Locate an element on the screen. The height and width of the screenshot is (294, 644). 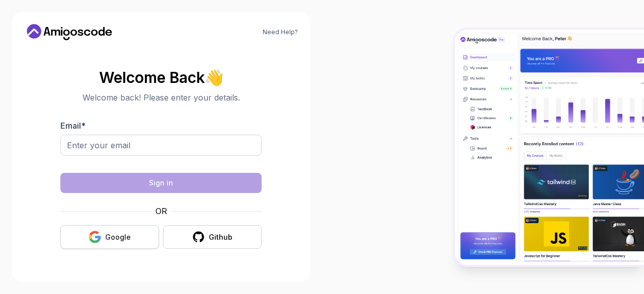
button: Google is located at coordinates (110, 237).